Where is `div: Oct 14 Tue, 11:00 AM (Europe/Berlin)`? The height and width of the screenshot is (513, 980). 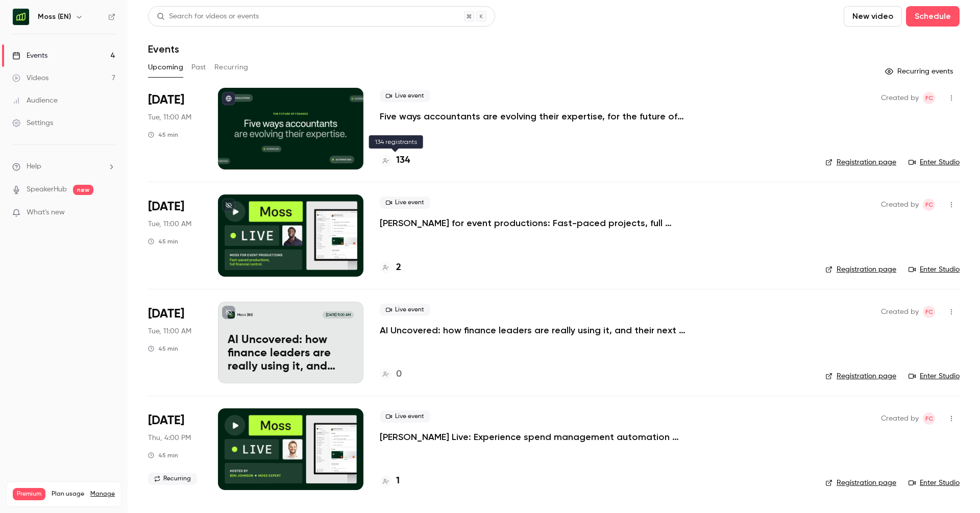
div: Oct 14 Tue, 11:00 AM (Europe/Berlin) is located at coordinates (175, 129).